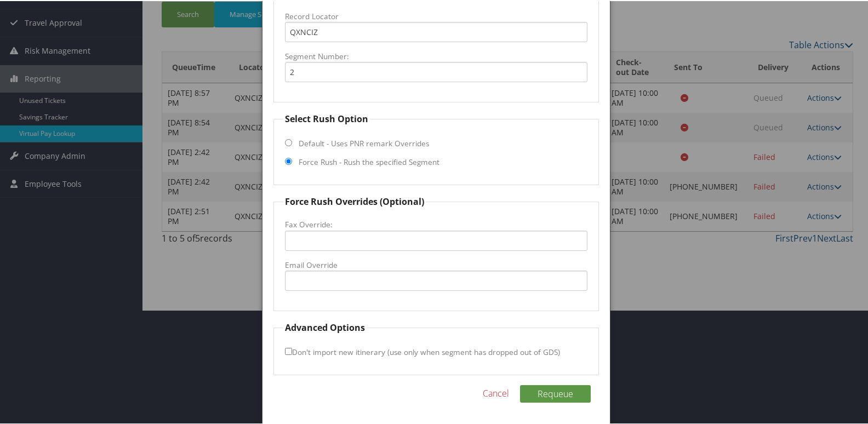 The width and height of the screenshot is (868, 424). Describe the element at coordinates (355, 201) in the screenshot. I see `legend: Force Rush Overrides (Optional)` at that location.